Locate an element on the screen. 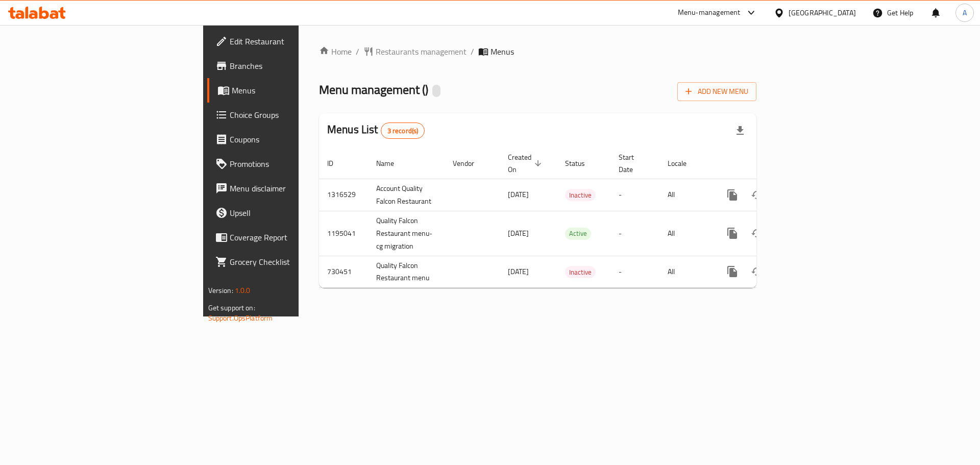  a: Choice Groups is located at coordinates (287, 115).